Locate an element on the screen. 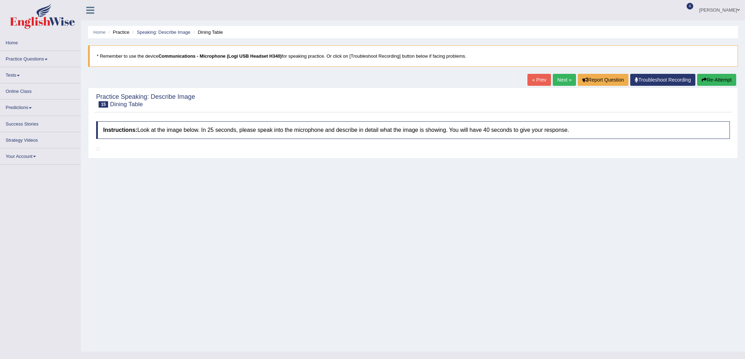  blockquote: * Remember to use the device for speaking practice. Or click on [Troubleshoot Recording] button b... is located at coordinates (413, 56).